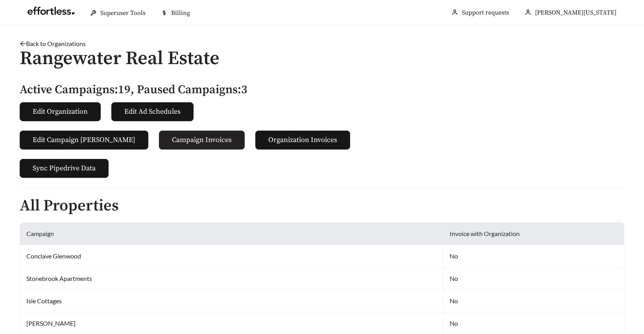  What do you see at coordinates (152, 111) in the screenshot?
I see `button: Edit Ad Schedules` at bounding box center [152, 111].